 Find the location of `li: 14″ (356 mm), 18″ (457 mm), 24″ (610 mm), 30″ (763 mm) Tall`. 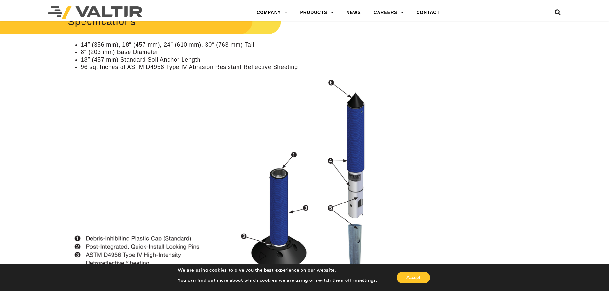

li: 14″ (356 mm), 18″ (457 mm), 24″ (610 mm), 30″ (763 mm) Tall is located at coordinates (234, 45).